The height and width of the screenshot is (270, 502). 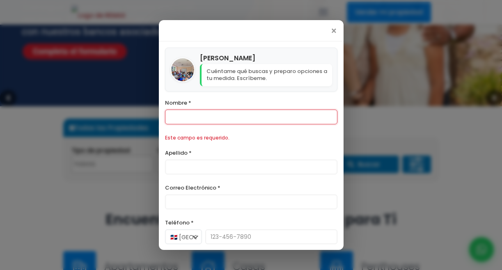 I want to click on input: 123-456-7890, so click(x=271, y=237).